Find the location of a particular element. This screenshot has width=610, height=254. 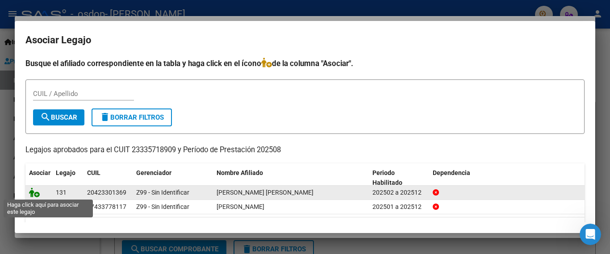

datatable-header-cell: Nombre Afiliado is located at coordinates (291, 178).